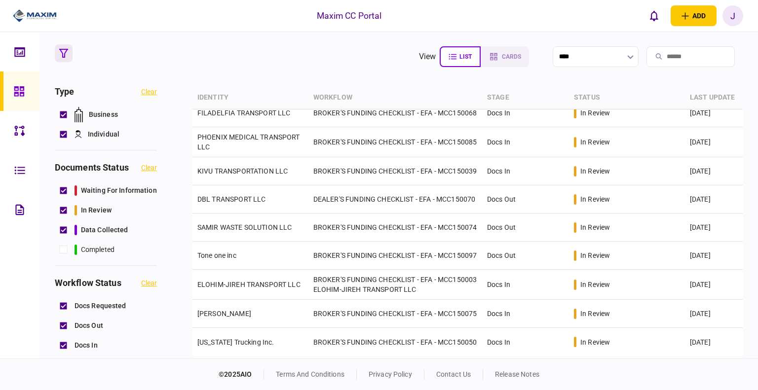 The height and width of the screenshot is (390, 758). What do you see at coordinates (92, 168) in the screenshot?
I see `h3: documents status` at bounding box center [92, 168].